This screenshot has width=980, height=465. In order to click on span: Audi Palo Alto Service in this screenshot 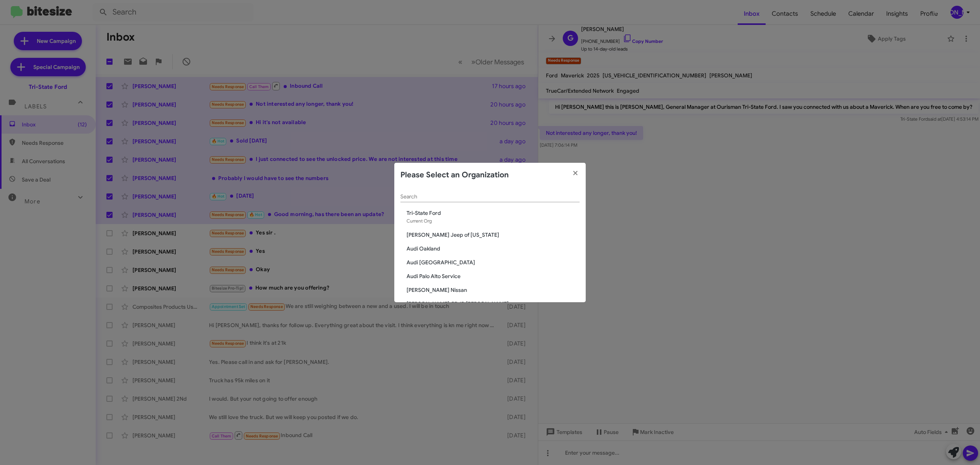, I will do `click(493, 276)`.